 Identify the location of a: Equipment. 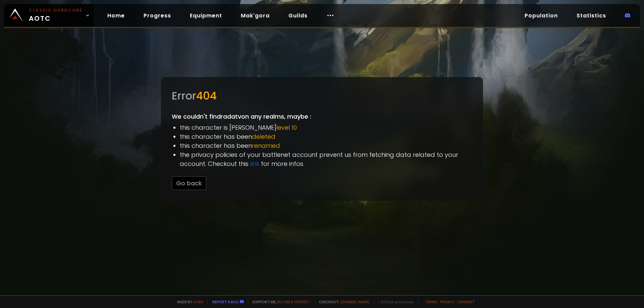
(206, 16).